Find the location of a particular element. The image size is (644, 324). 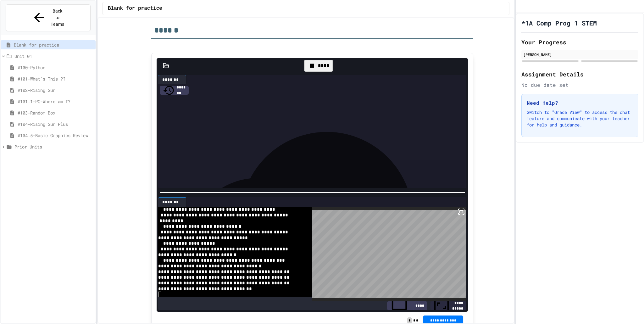

h2: Assignment Details is located at coordinates (580, 74).